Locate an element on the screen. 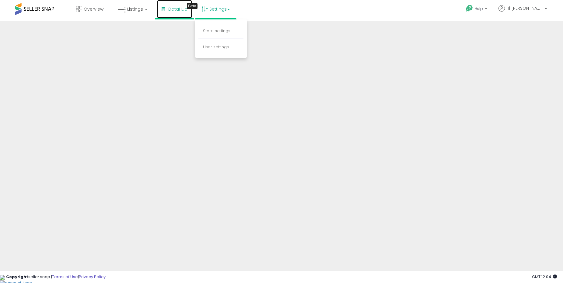 The image size is (563, 283). a: Store settings is located at coordinates (217, 31).